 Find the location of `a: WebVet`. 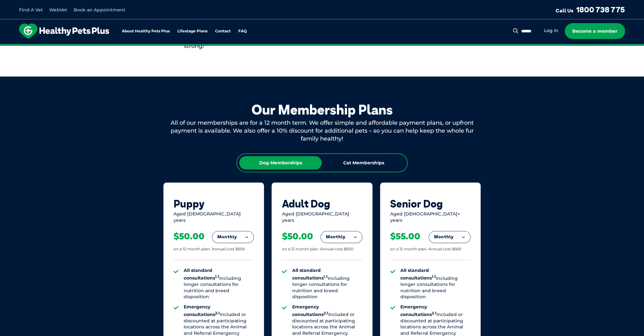

a: WebVet is located at coordinates (58, 10).